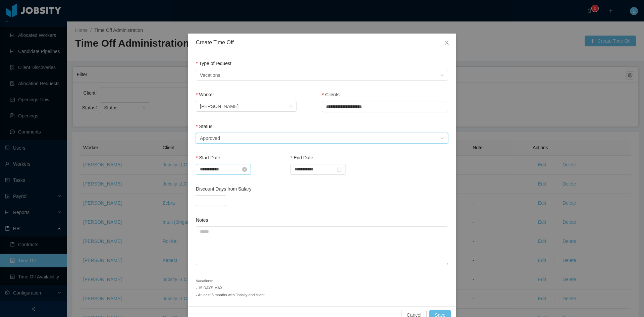 Image resolution: width=644 pixels, height=317 pixels. I want to click on div: Vacations, so click(210, 75).